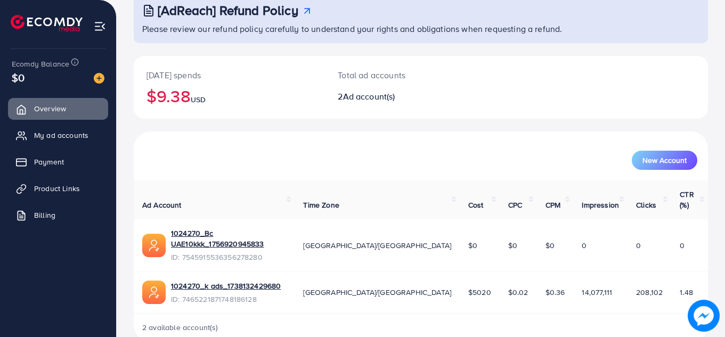  Describe the element at coordinates (226, 299) in the screenshot. I see `span: ID: 7465221871748186128` at that location.